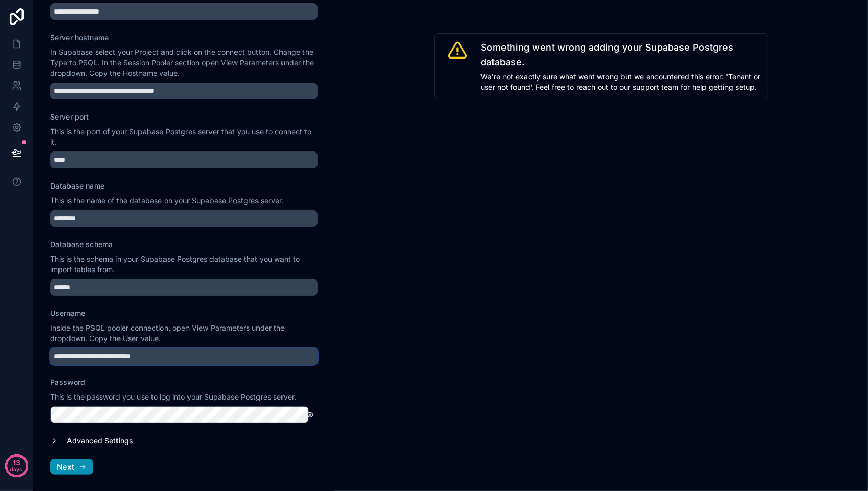 This screenshot has height=491, width=868. Describe the element at coordinates (65, 467) in the screenshot. I see `span: Next` at that location.